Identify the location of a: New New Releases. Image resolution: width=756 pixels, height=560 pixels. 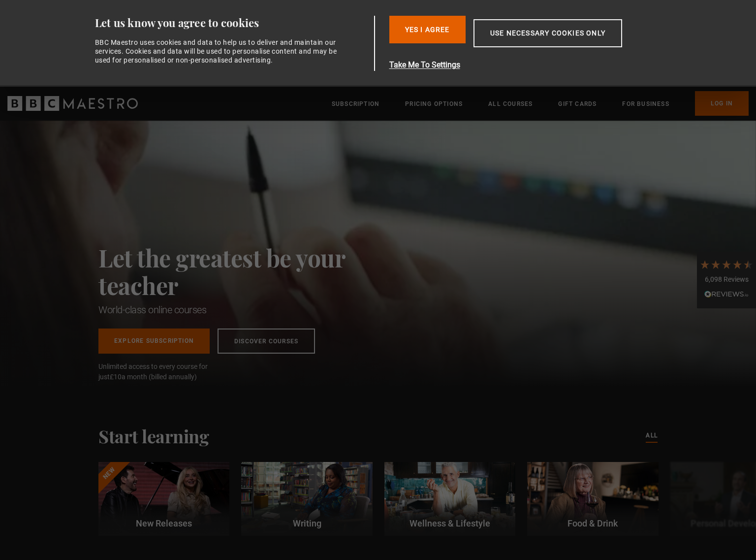
(164, 499).